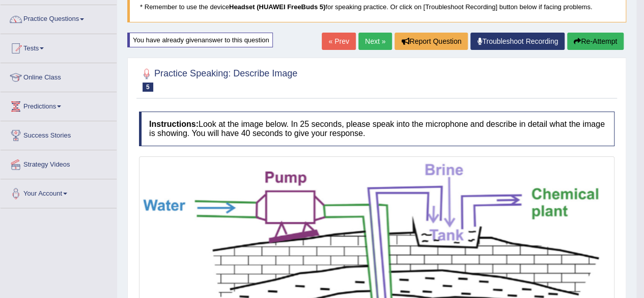 The image size is (644, 298). Describe the element at coordinates (58, 192) in the screenshot. I see `a: Your Account` at that location.